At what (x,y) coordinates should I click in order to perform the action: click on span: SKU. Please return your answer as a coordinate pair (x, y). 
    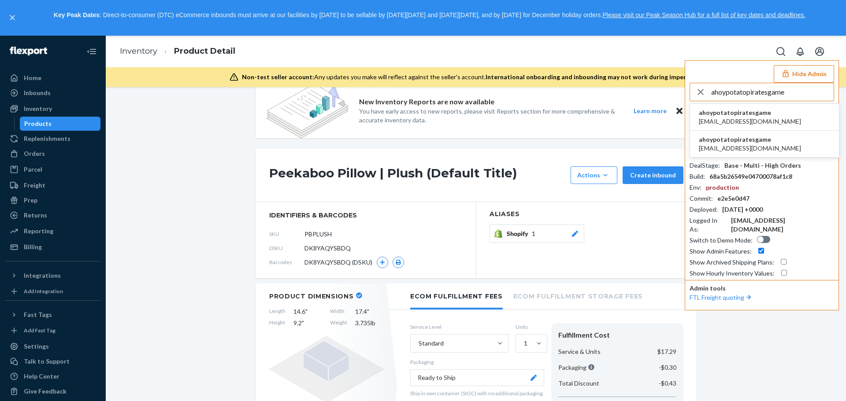
    Looking at the image, I should click on (287, 234).